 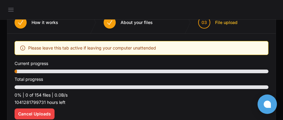 What do you see at coordinates (142, 102) in the screenshot?
I see `p: 1041281799731 hours left` at bounding box center [142, 102].